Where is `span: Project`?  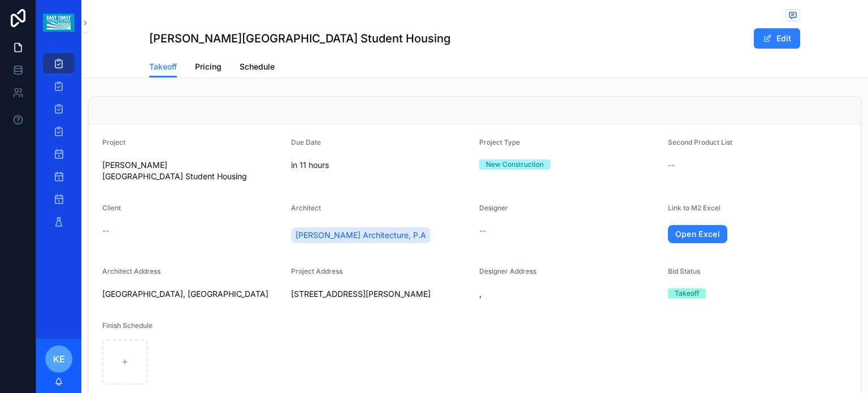
span: Project is located at coordinates (113, 141).